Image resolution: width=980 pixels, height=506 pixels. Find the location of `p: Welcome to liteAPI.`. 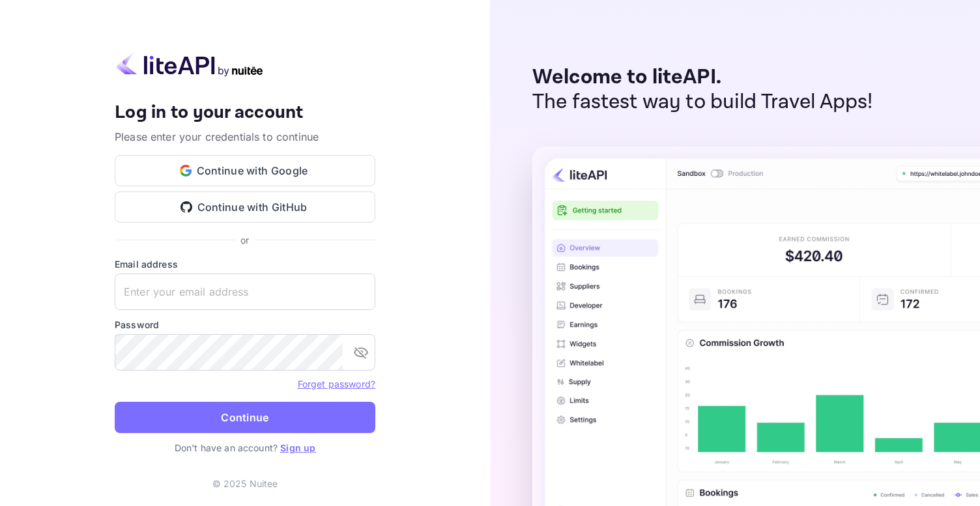

p: Welcome to liteAPI. is located at coordinates (702, 78).